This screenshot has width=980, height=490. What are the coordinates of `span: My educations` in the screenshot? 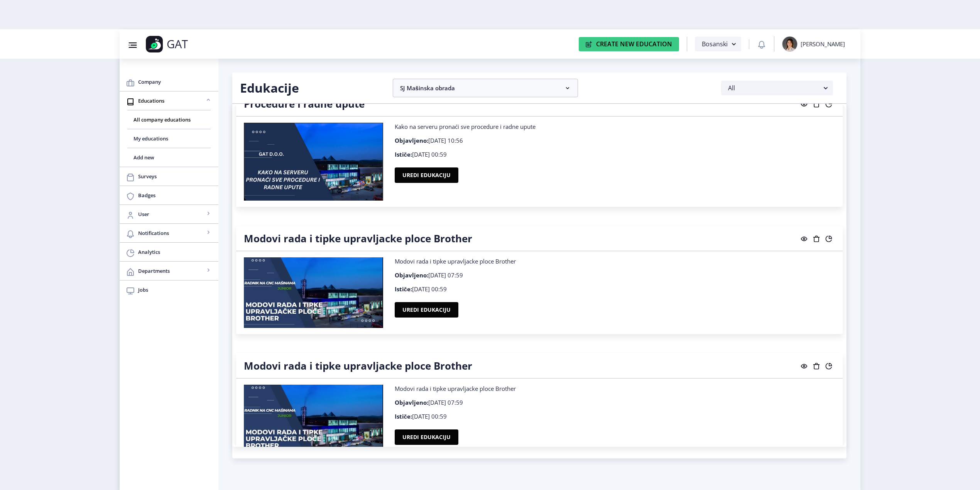 It's located at (169, 138).